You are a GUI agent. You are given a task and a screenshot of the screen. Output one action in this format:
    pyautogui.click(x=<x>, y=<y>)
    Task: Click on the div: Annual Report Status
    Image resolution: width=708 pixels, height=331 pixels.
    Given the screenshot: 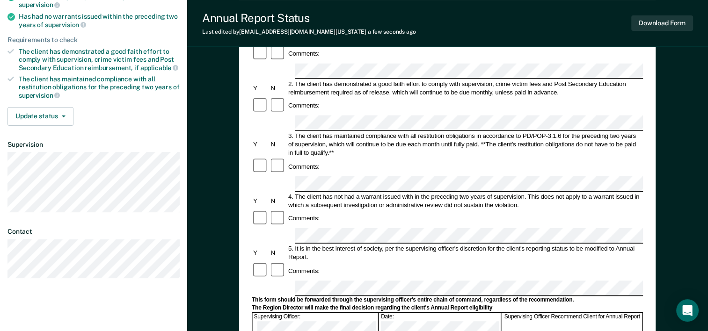 What is the action you would take?
    pyautogui.click(x=309, y=18)
    